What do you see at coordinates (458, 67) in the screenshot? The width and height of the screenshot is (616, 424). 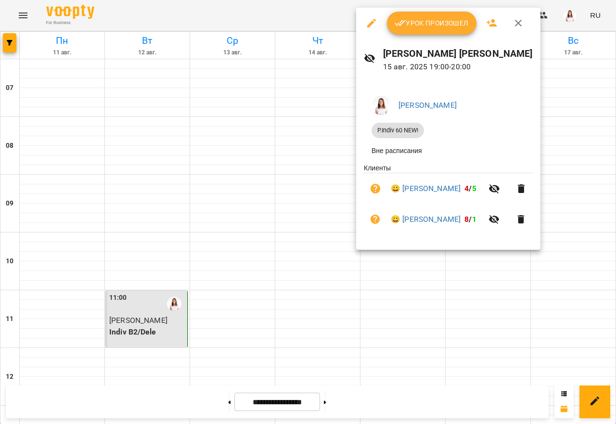 I see `p: 15 авг. 2025 19:00 - 20:00` at bounding box center [458, 67].